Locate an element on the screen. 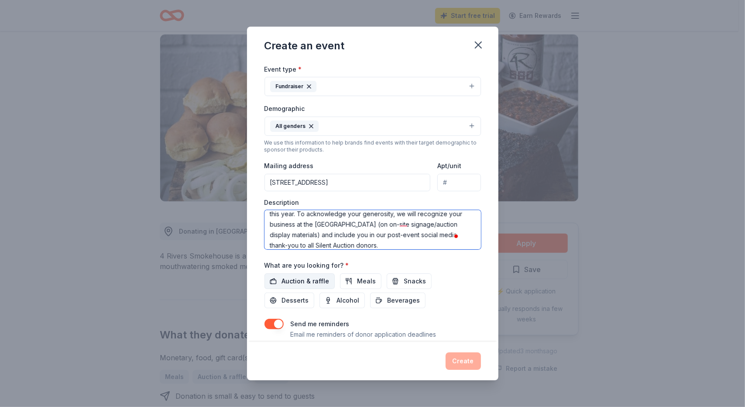 The height and width of the screenshot is (407, 745). label: Description is located at coordinates (282, 203).